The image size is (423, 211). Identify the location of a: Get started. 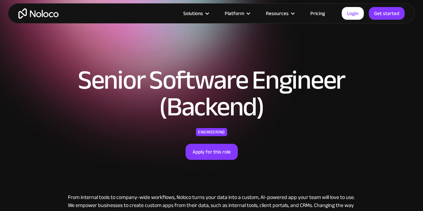
(387, 13).